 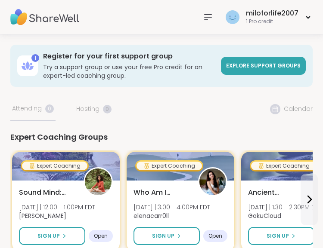 I want to click on span: Ancient Wisdom, Modern Strength, so click(x=275, y=193).